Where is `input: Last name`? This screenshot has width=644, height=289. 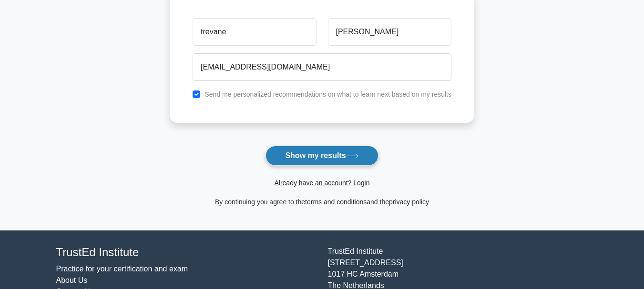
input: Last name is located at coordinates (390, 32).